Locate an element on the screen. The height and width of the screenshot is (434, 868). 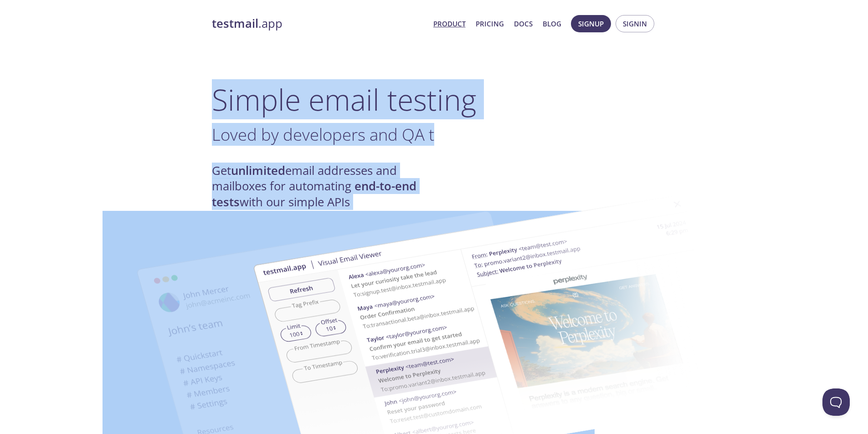
strong: unlimited is located at coordinates (258, 170).